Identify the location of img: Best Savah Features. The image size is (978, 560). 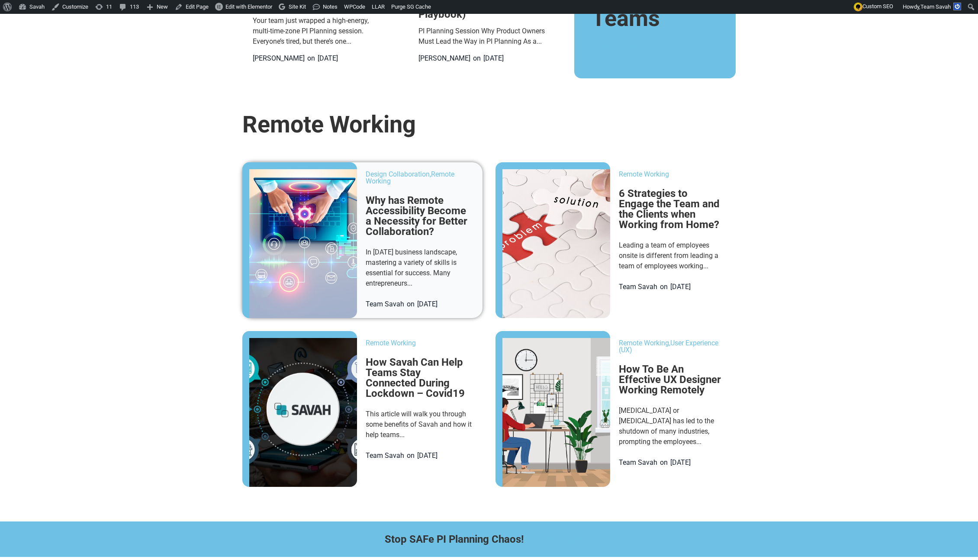
(303, 413).